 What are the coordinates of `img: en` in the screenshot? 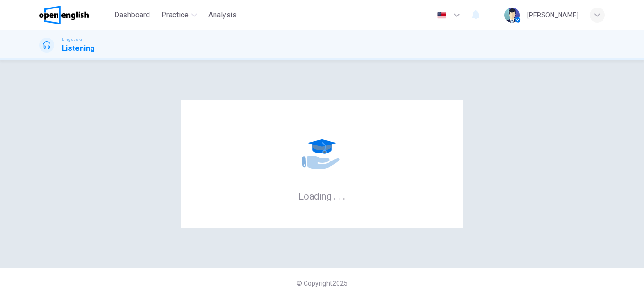 It's located at (441, 15).